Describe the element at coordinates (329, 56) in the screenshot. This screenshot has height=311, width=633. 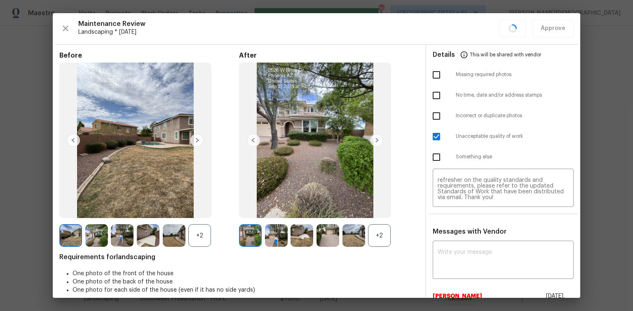
I see `span: After` at that location.